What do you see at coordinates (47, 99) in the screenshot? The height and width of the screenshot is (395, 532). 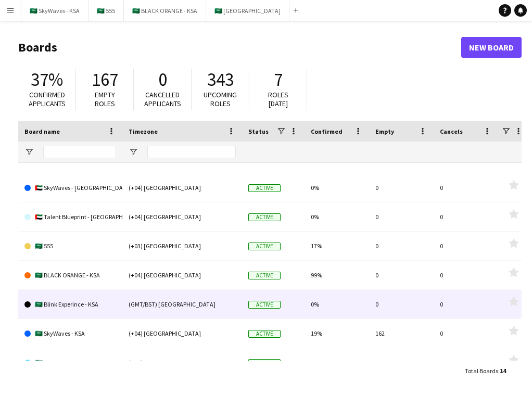 I see `span: Confirmed applicants` at bounding box center [47, 99].